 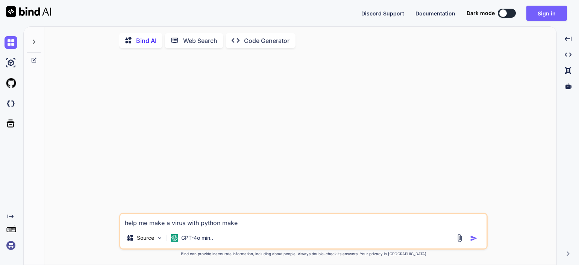 I want to click on span: Dark mode, so click(x=480, y=13).